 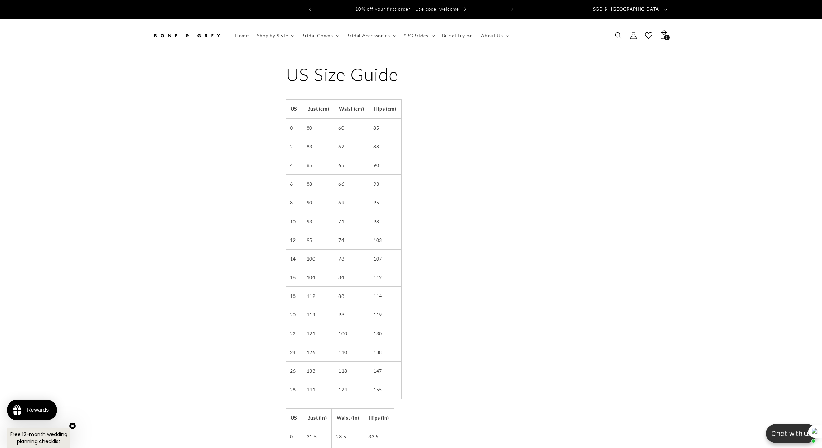 What do you see at coordinates (186, 36) in the screenshot?
I see `a: Bone and Grey Bridal` at bounding box center [186, 36].